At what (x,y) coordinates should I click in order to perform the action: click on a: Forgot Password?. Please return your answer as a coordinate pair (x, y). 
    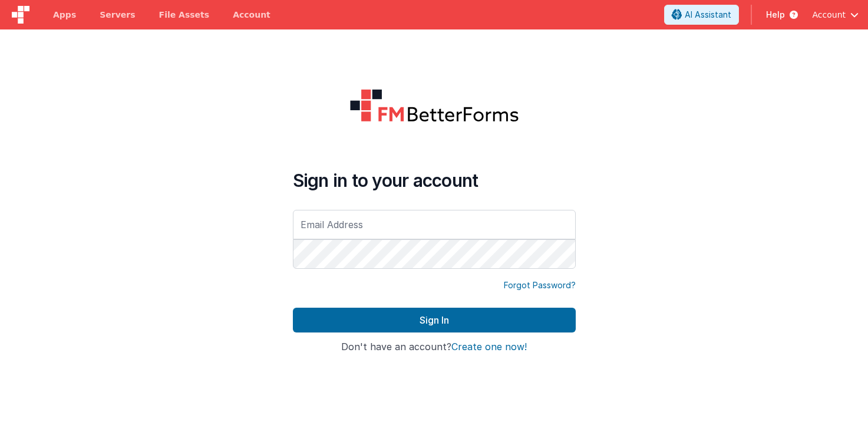
    Looking at the image, I should click on (540, 285).